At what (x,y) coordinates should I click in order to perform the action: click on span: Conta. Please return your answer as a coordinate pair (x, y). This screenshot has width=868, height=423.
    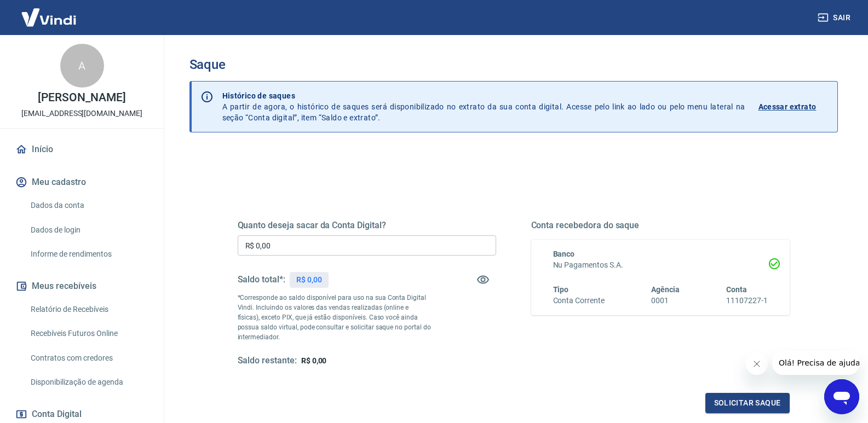
    Looking at the image, I should click on (737, 289).